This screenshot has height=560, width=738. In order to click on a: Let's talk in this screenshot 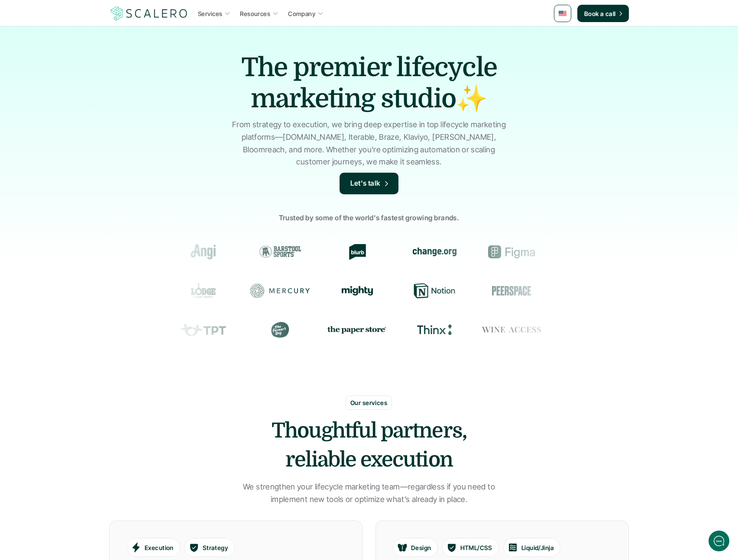, I will do `click(369, 183)`.